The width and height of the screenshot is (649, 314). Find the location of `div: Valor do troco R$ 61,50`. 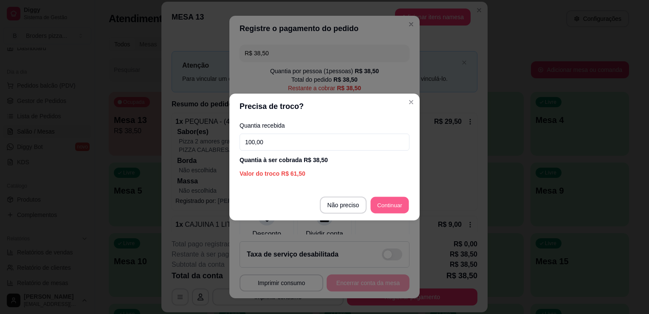

div: Valor do troco R$ 61,50 is located at coordinates (325, 173).